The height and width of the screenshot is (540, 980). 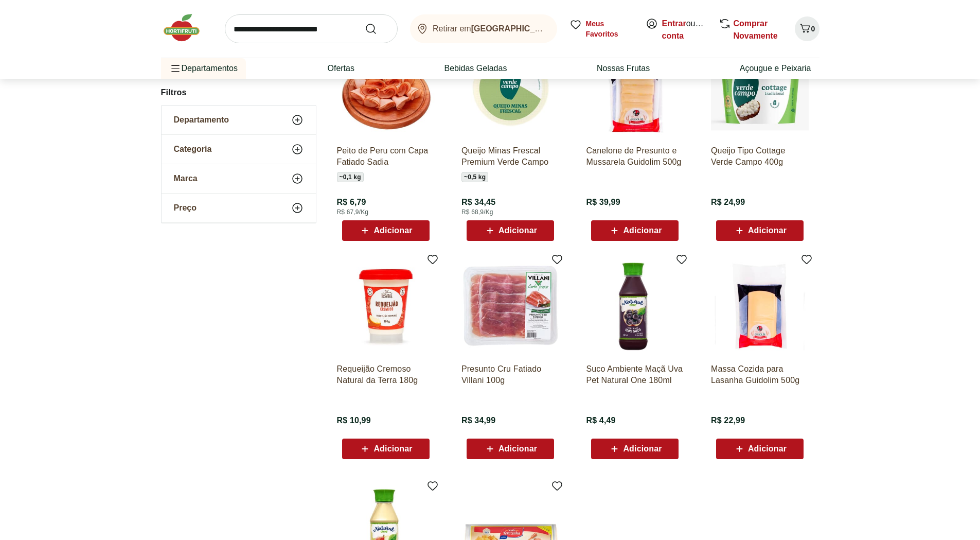 I want to click on button: Submit Search, so click(x=377, y=29).